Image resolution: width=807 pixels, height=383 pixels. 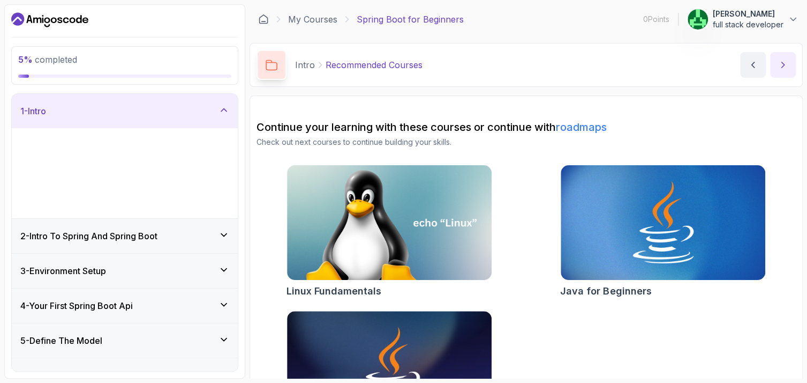 I want to click on a: My Courses, so click(x=313, y=19).